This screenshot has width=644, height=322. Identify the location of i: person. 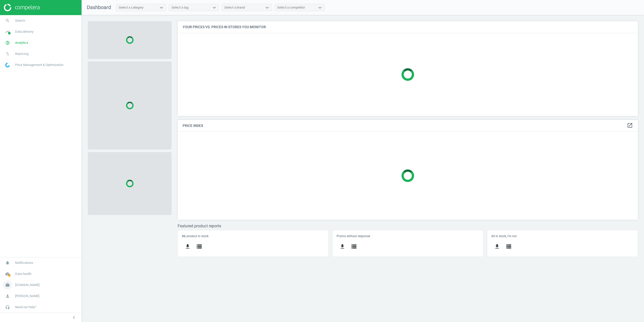
(8, 296).